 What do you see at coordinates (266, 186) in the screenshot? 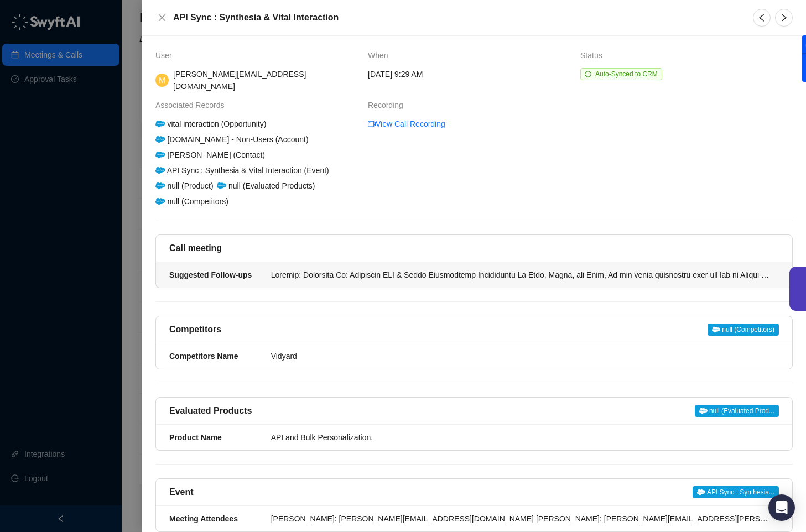
I see `div: null (Evaluated Products)` at bounding box center [266, 186].